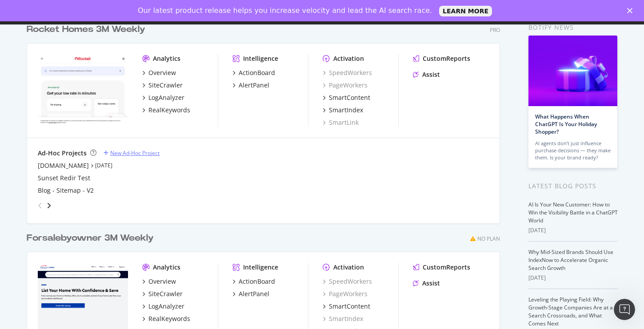  Describe the element at coordinates (86, 29) in the screenshot. I see `div: Rocket Homes 3M Weekly` at that location.